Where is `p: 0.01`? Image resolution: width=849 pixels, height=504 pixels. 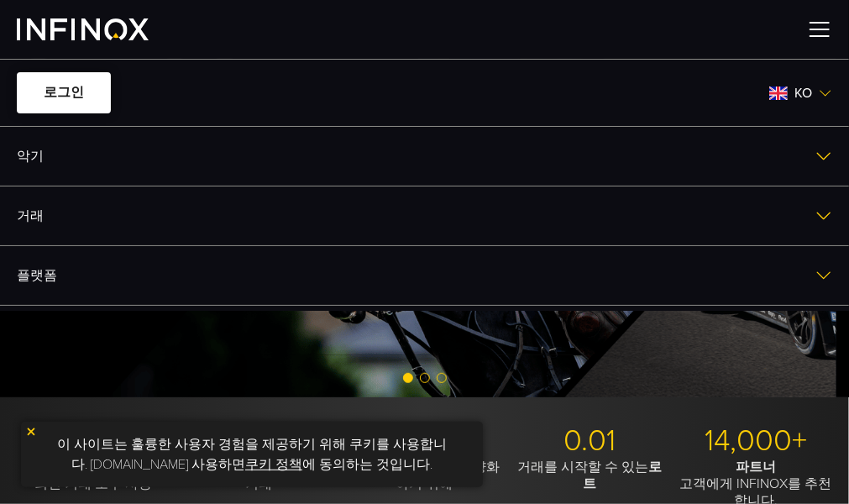
p: 0.01 is located at coordinates (591, 441).